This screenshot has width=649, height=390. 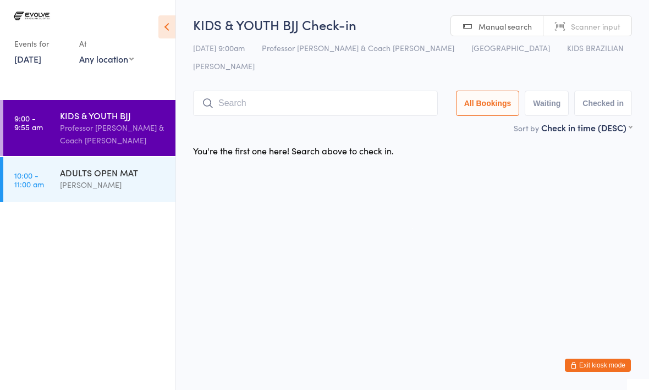 What do you see at coordinates (526, 128) in the screenshot?
I see `label: Sort by` at bounding box center [526, 128].